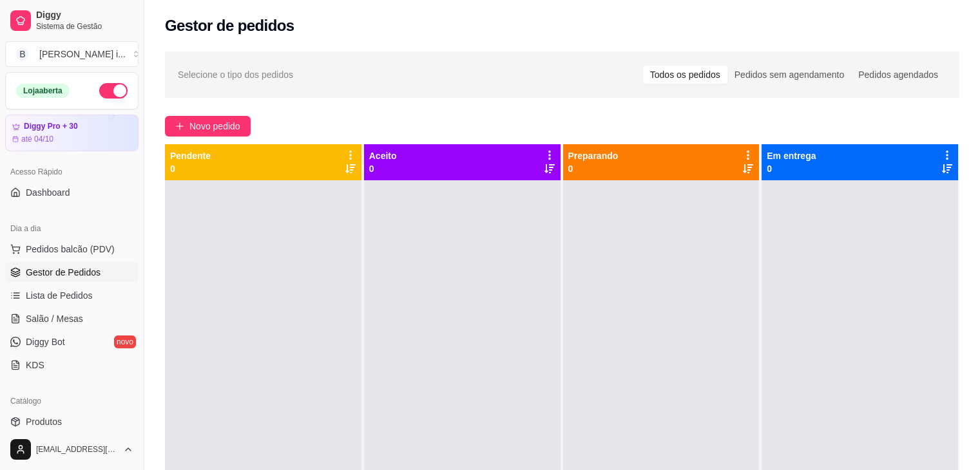  I want to click on span: Novo pedido, so click(214, 126).